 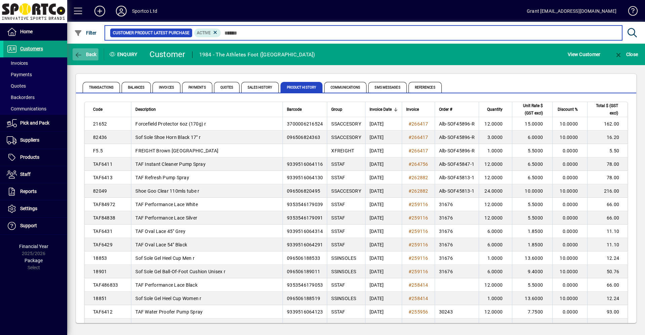 I want to click on td: 10.0000, so click(x=570, y=124).